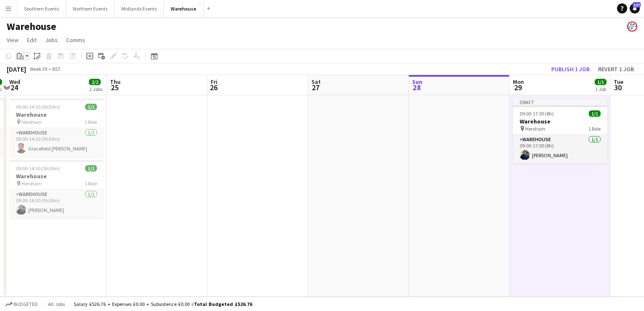  What do you see at coordinates (223, 304) in the screenshot?
I see `span: Total Budgeted £526.76` at bounding box center [223, 304].